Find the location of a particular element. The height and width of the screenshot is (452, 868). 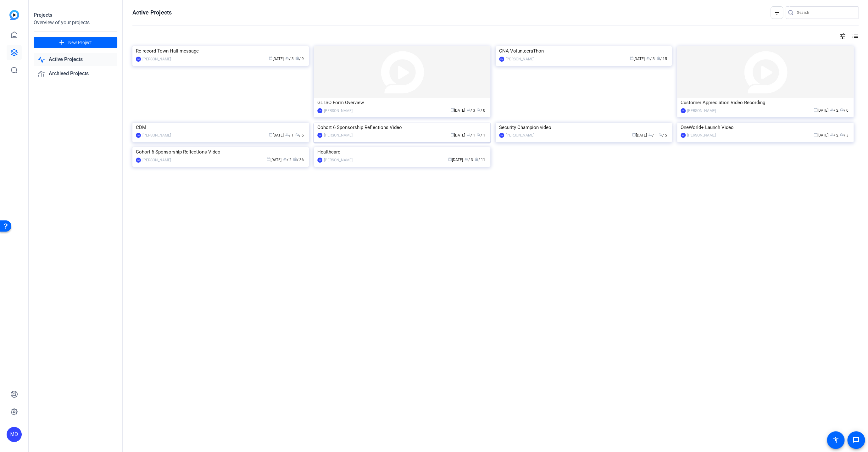

button: New Project is located at coordinates (76, 43).